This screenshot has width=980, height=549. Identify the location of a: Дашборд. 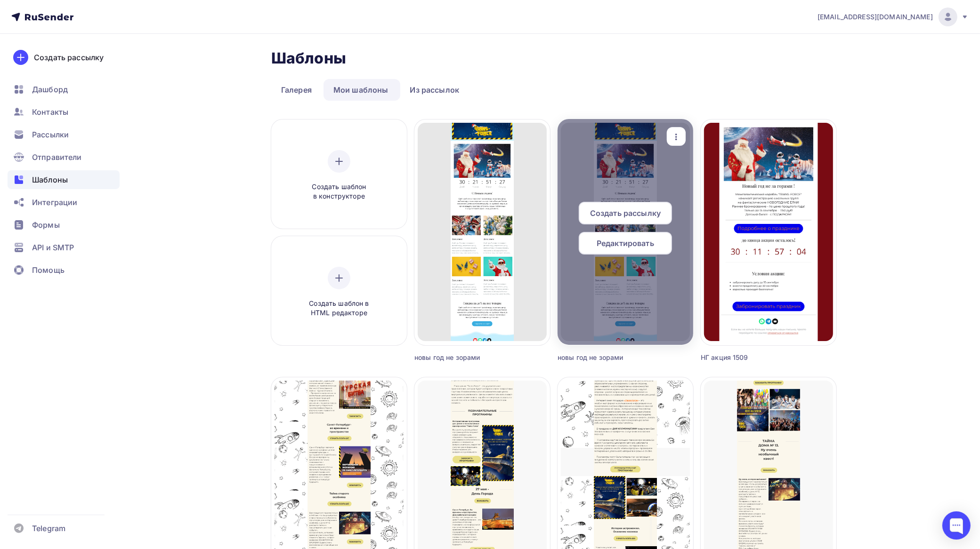
(64, 90).